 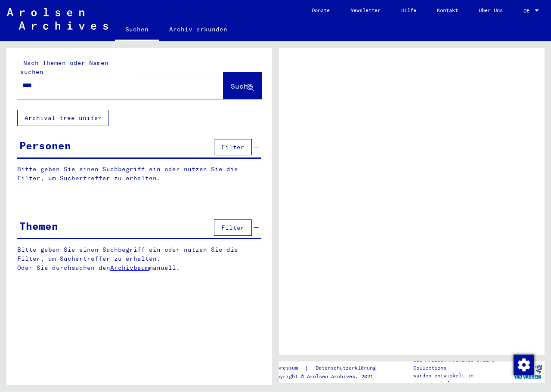 What do you see at coordinates (38, 226) in the screenshot?
I see `div: Themen` at bounding box center [38, 226].